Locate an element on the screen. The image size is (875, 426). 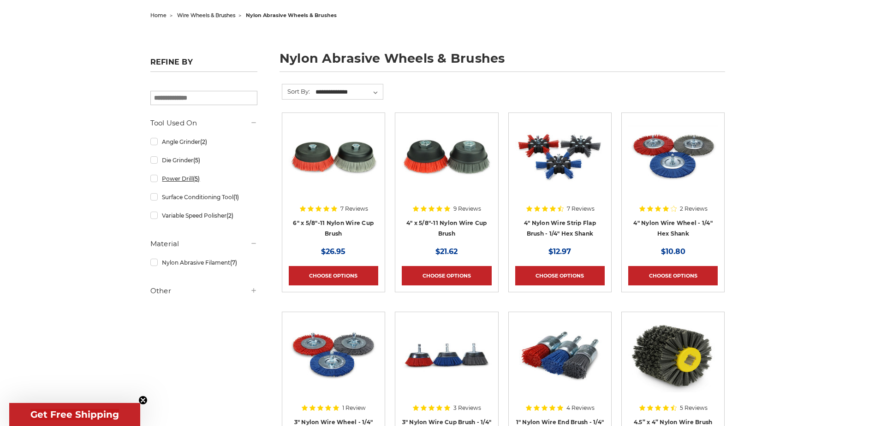
img: 6" x 5/8"-11 Nylon Wire Wheel Cup Brushes is located at coordinates (334, 156).